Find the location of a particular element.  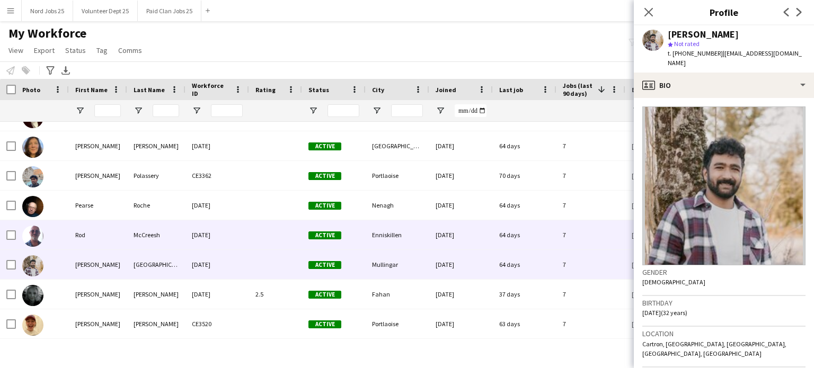

h3: Gender is located at coordinates (724, 272).